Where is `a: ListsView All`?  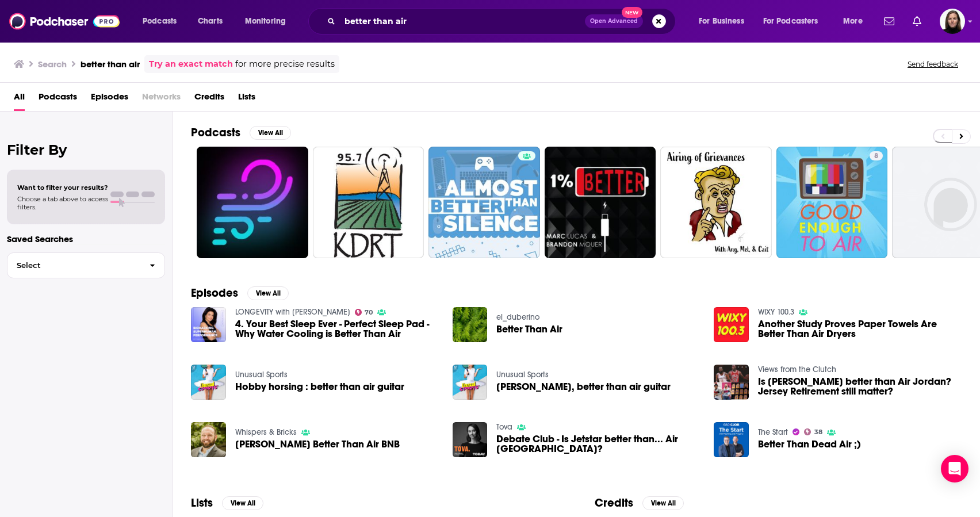 a: ListsView All is located at coordinates (227, 502).